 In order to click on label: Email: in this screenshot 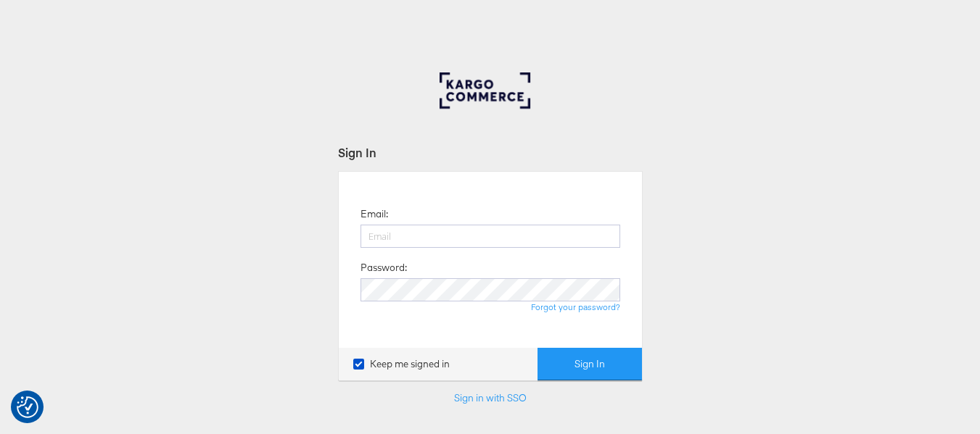, I will do `click(374, 214)`.